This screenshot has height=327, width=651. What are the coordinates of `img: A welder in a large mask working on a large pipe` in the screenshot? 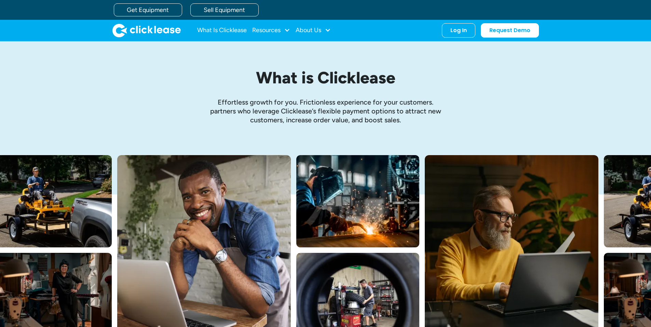 It's located at (358, 201).